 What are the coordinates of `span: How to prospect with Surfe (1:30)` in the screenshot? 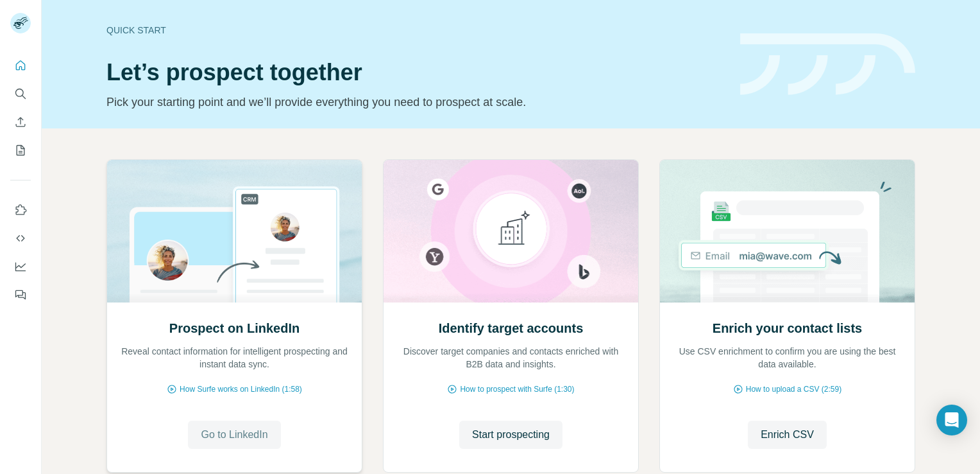 It's located at (517, 389).